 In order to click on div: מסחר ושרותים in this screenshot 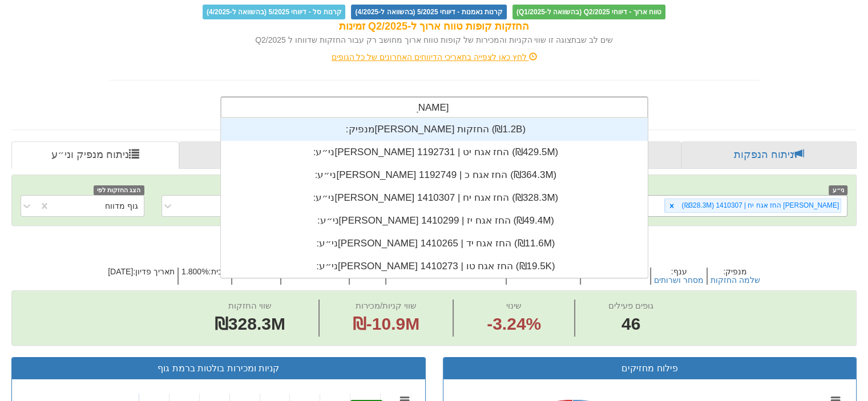, I will do `click(678, 280)`.